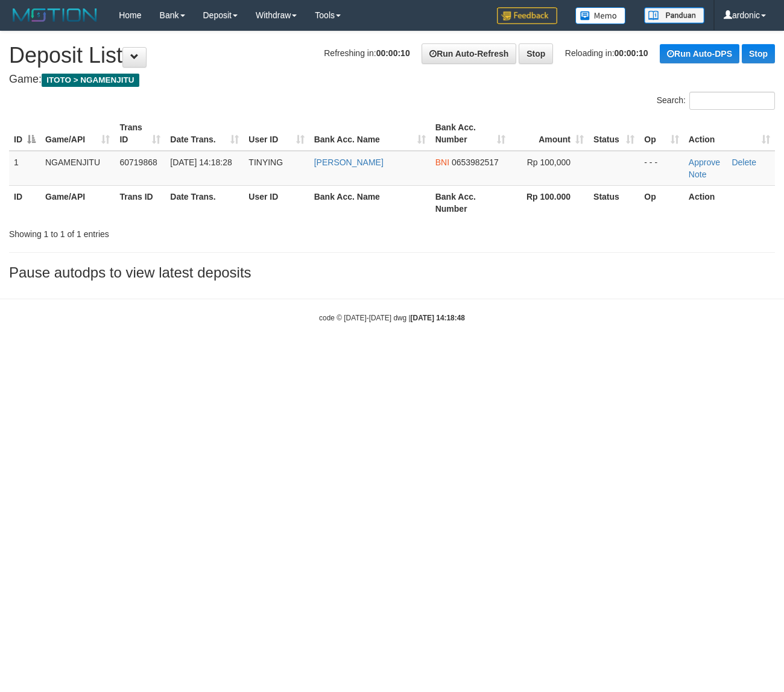  Describe the element at coordinates (705, 163) in the screenshot. I see `a: Approve` at that location.